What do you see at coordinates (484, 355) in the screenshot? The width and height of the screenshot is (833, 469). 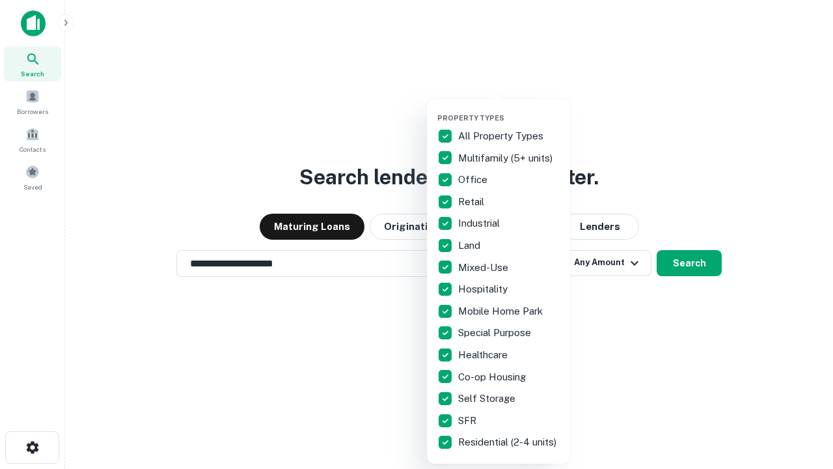 I see `p: Healthcare` at bounding box center [484, 355].